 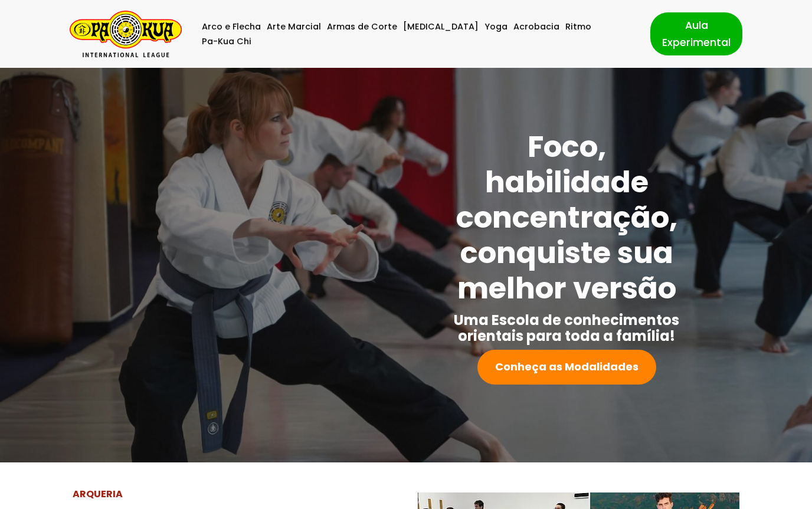 I want to click on strong: ARQUERIA, so click(x=97, y=494).